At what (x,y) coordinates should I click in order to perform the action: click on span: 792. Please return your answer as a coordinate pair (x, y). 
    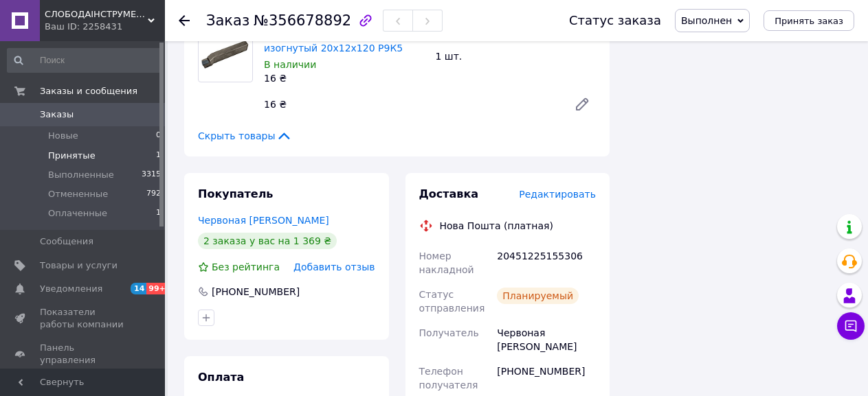
    Looking at the image, I should click on (154, 195).